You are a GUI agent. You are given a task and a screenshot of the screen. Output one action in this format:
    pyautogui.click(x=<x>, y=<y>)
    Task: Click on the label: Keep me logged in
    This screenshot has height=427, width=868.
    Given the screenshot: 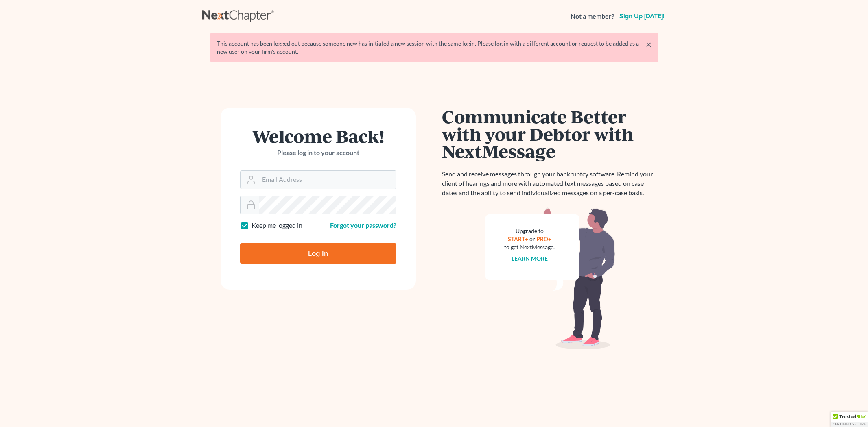 What is the action you would take?
    pyautogui.click(x=276, y=226)
    